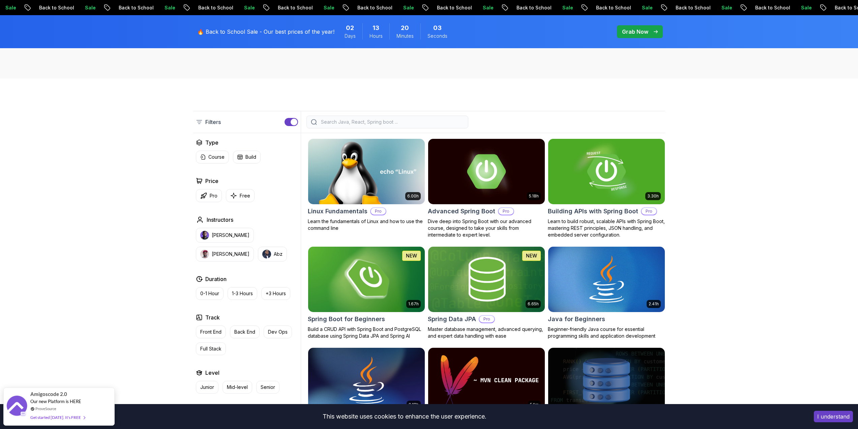 This screenshot has height=429, width=858. Describe the element at coordinates (346, 319) in the screenshot. I see `h2: Spring Boot for Beginners` at that location.